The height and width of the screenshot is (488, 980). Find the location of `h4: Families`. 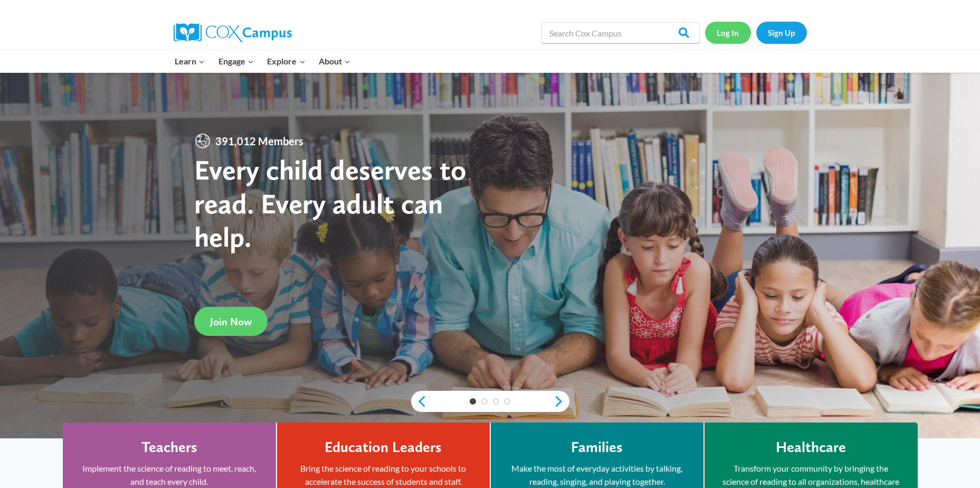

h4: Families is located at coordinates (597, 447).